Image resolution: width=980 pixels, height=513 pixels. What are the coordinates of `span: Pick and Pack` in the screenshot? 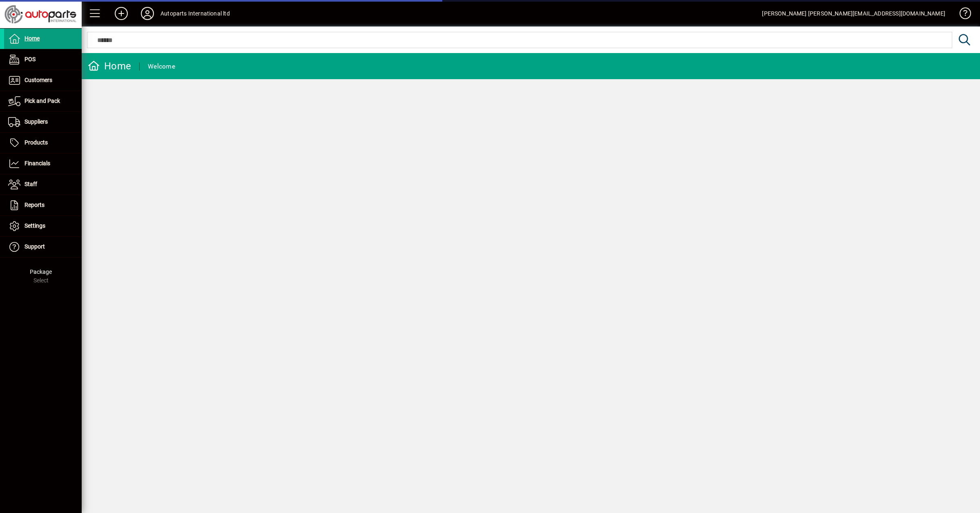 It's located at (42, 101).